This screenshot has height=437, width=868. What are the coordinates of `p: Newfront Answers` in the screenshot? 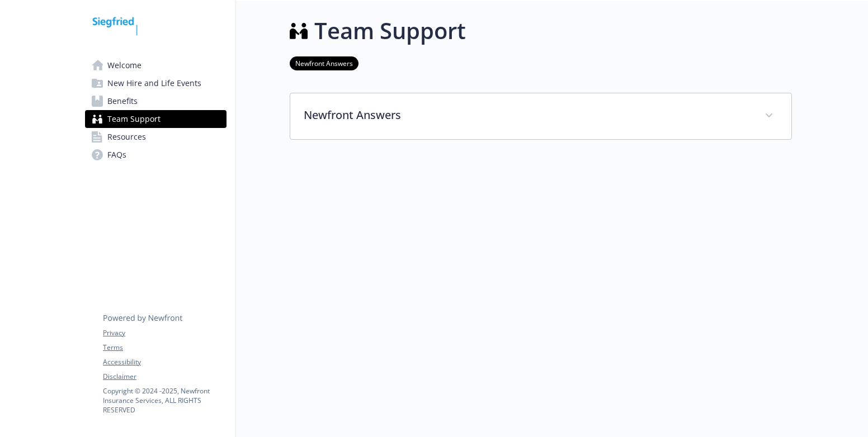 It's located at (528, 115).